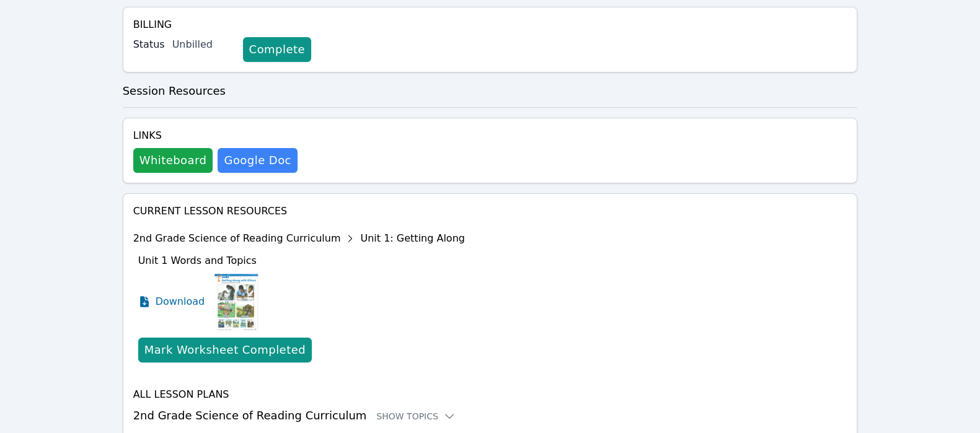  What do you see at coordinates (172, 301) in the screenshot?
I see `a: Download` at bounding box center [172, 301].